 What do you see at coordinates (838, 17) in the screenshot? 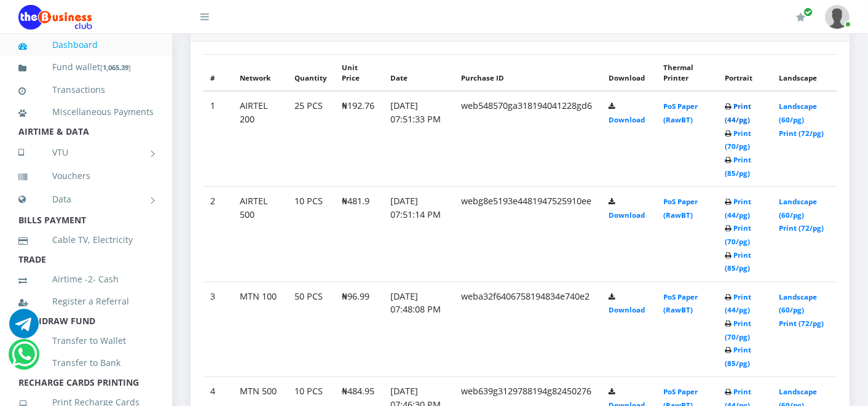
I see `img: User` at bounding box center [838, 17].